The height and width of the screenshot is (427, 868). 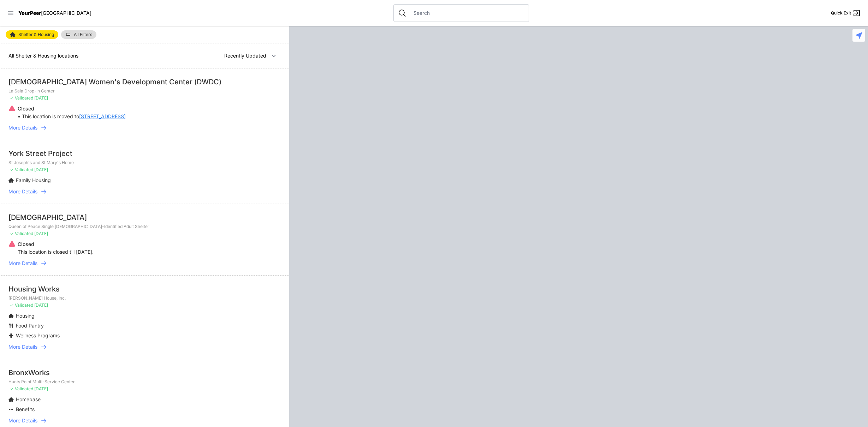 I want to click on p: Hunts Point Multi-Service Center, so click(x=144, y=382).